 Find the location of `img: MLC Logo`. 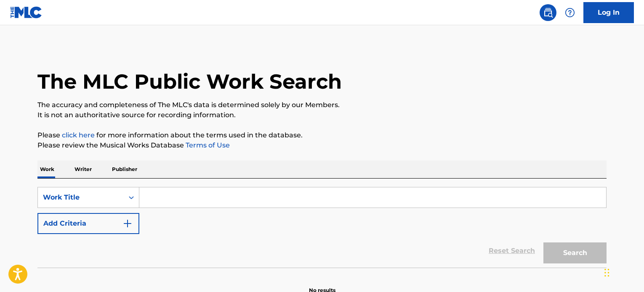

img: MLC Logo is located at coordinates (26, 12).